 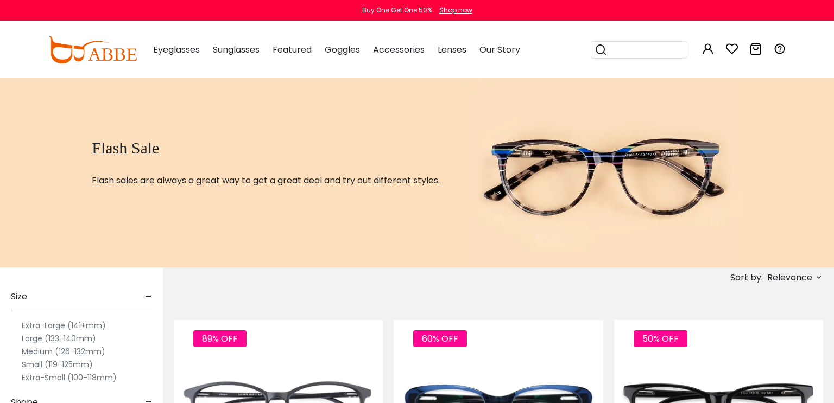 I want to click on label: Extra-Small (100-118mm), so click(x=69, y=378).